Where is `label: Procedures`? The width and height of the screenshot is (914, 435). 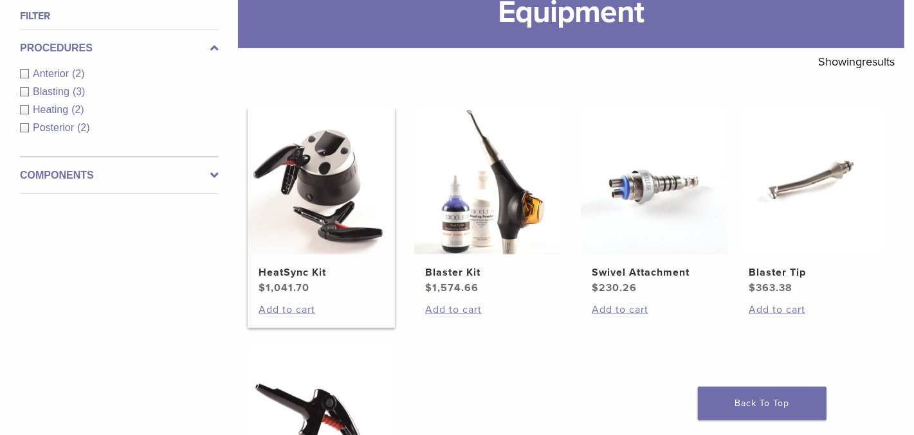 label: Procedures is located at coordinates (119, 48).